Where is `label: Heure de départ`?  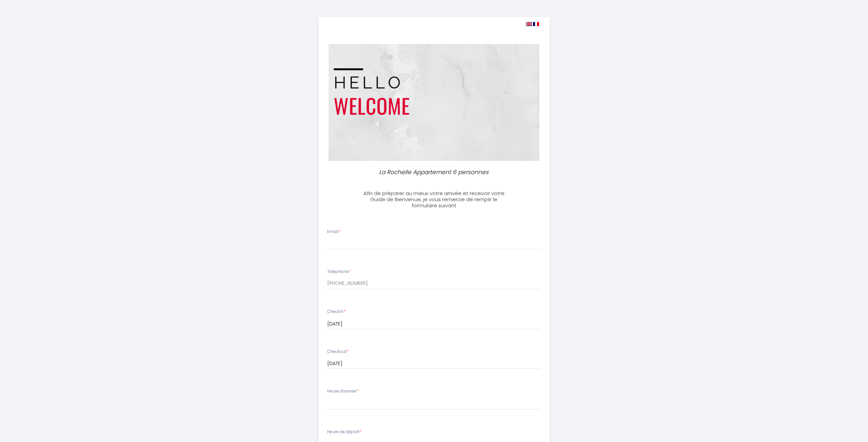 label: Heure de départ is located at coordinates (344, 432).